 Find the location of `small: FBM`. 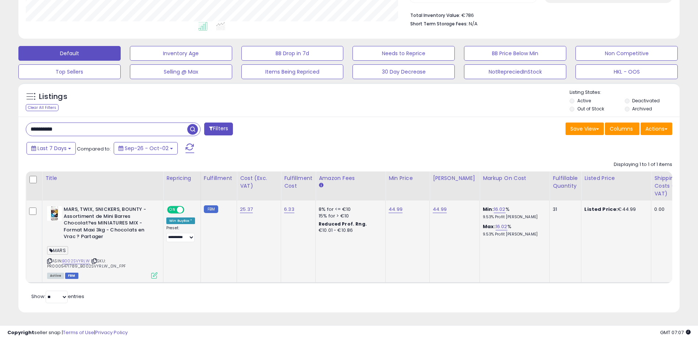

small: FBM is located at coordinates (211, 209).